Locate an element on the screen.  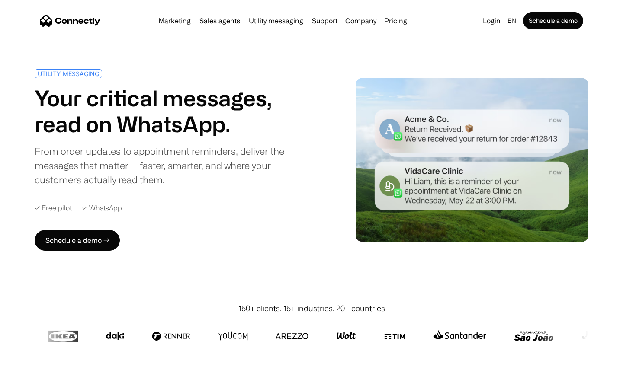
a: Schedule a demo is located at coordinates (553, 21).